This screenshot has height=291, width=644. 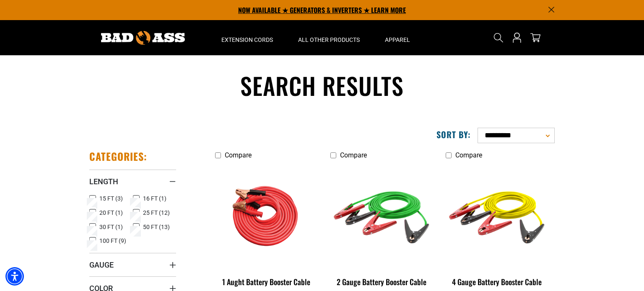 What do you see at coordinates (247, 38) in the screenshot?
I see `summary: Extension Cords` at bounding box center [247, 38].